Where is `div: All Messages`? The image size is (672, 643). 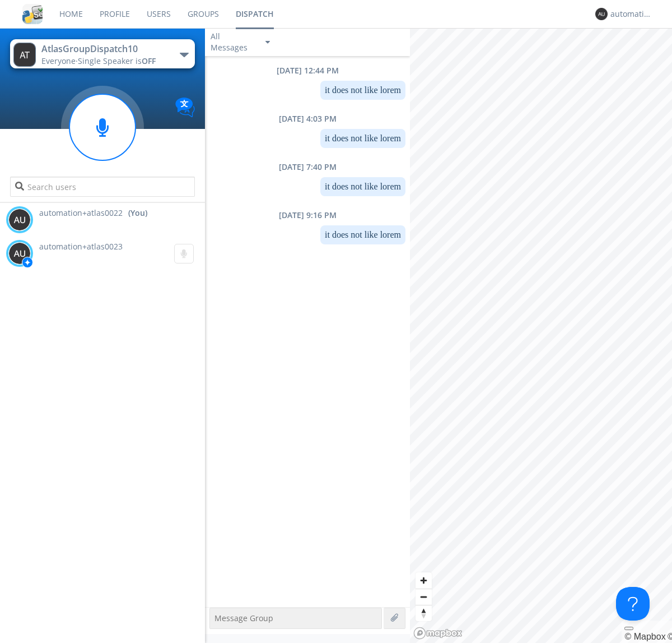 div: All Messages is located at coordinates (233, 42).